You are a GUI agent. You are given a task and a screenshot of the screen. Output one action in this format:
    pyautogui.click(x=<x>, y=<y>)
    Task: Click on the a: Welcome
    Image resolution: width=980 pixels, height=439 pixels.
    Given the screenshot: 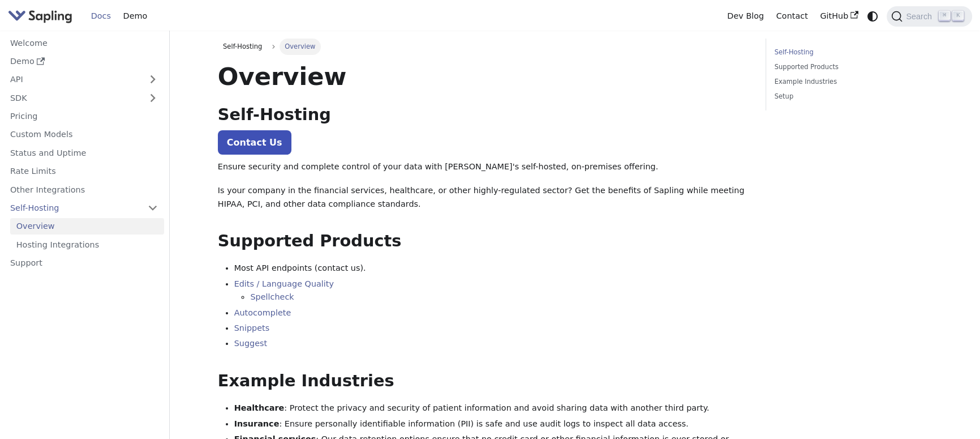 What is the action you would take?
    pyautogui.click(x=84, y=42)
    